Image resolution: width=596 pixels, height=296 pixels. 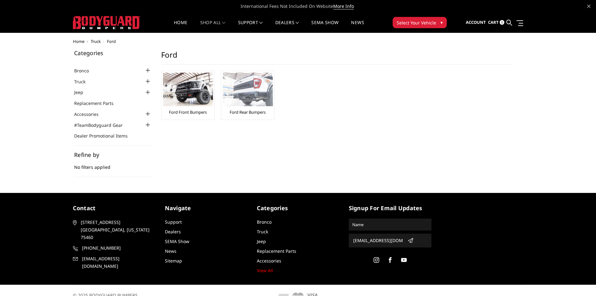 I want to click on button: Select Your Vehicle, so click(x=420, y=23).